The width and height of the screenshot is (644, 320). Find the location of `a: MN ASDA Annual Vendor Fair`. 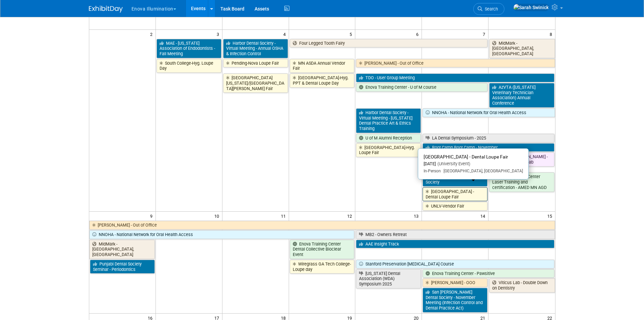

a: MN ASDA Annual Vendor Fair is located at coordinates (322, 65).